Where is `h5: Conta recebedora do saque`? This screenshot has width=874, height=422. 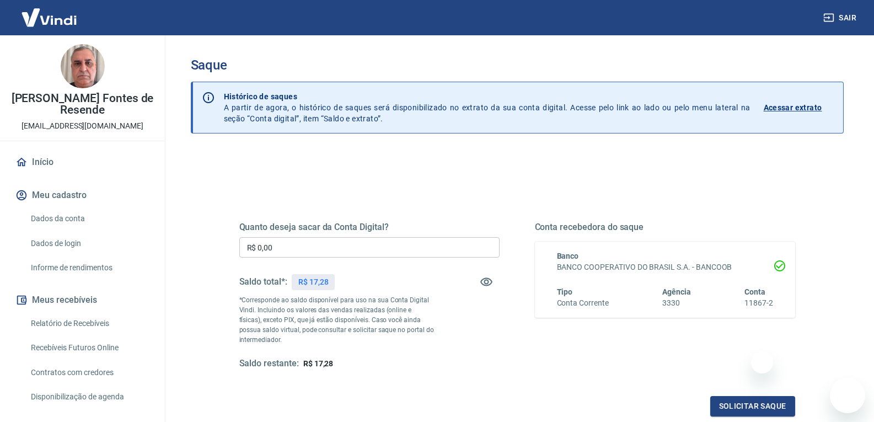 h5: Conta recebedora do saque is located at coordinates (665, 227).